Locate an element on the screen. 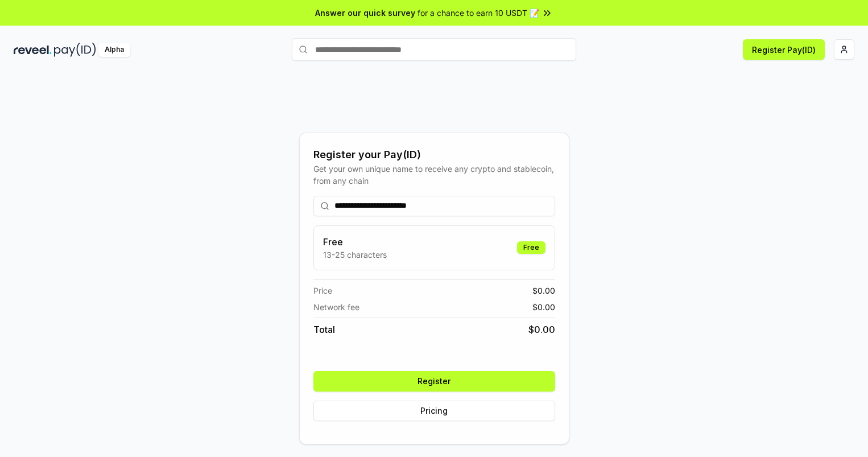 The image size is (868, 457). span: Network fee is located at coordinates (336, 307).